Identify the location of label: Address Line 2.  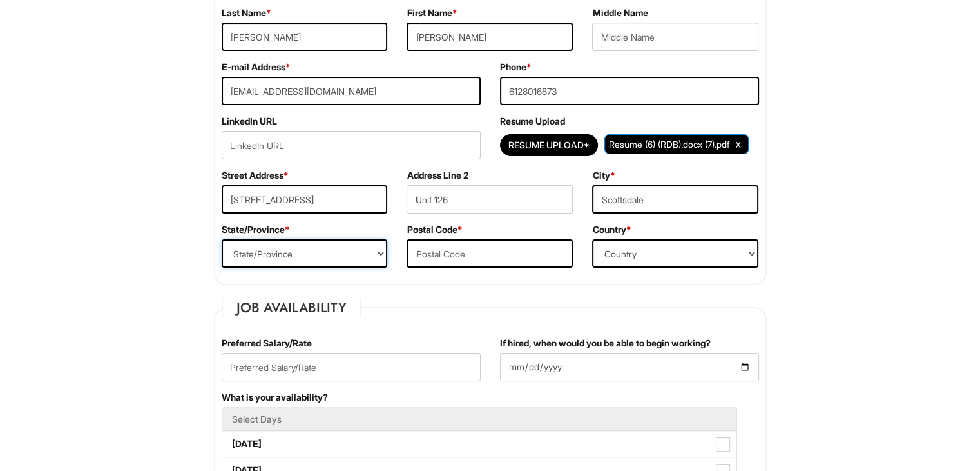
(437, 175).